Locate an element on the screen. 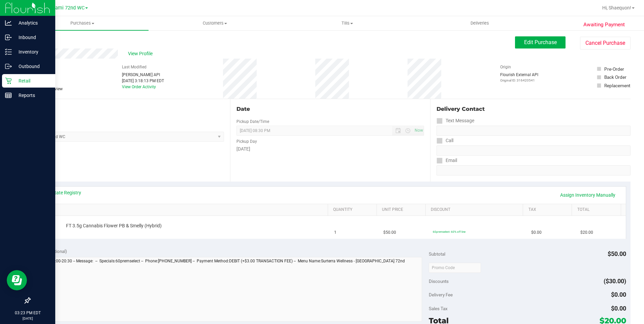 The width and height of the screenshot is (644, 324). a: Quantity is located at coordinates (354, 210).